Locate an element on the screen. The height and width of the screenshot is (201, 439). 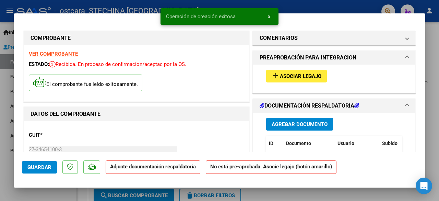
datatable-header-cell: ID is located at coordinates (275, 143).